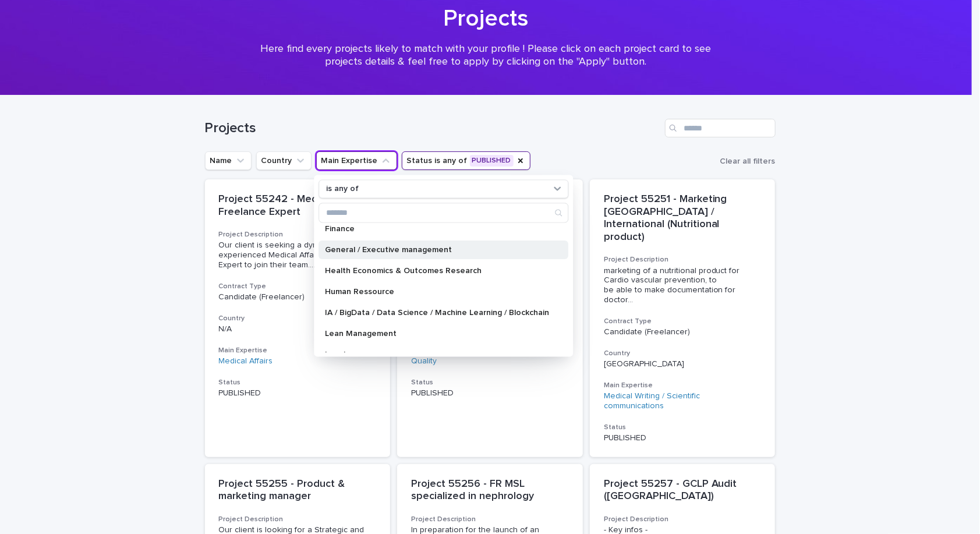 The image size is (980, 534). I want to click on p: IA / BigData / Data Science / Machine Learning / Blockchain, so click(437, 312).